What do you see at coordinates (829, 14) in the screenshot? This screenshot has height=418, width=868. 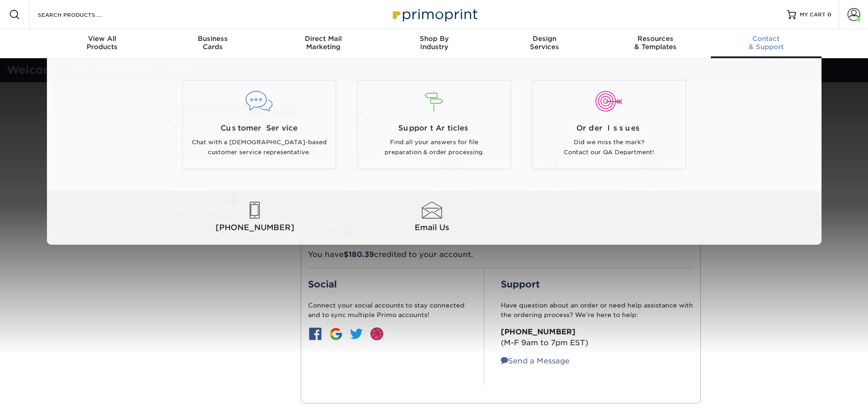 I see `span: 0` at bounding box center [829, 14].